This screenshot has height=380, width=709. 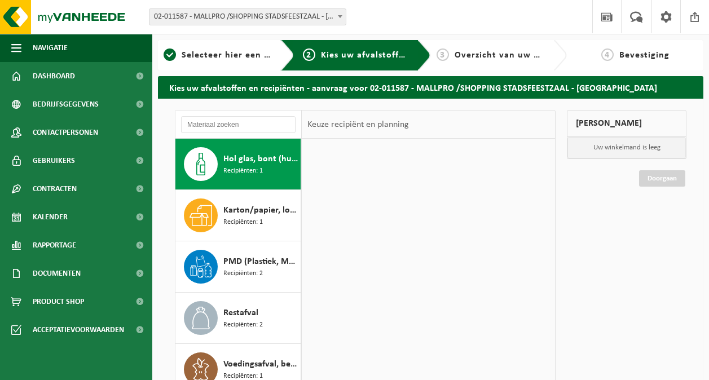 I want to click on span: 2, so click(x=309, y=55).